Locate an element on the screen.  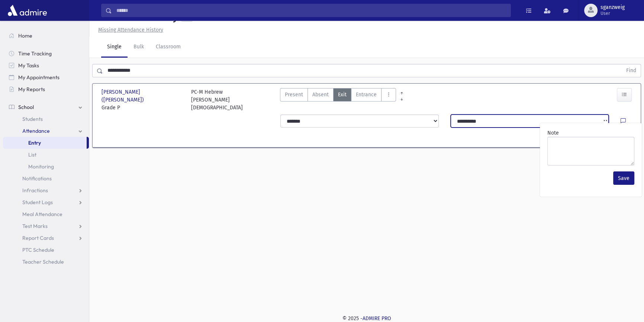
span: Grade P is located at coordinates (142, 108).